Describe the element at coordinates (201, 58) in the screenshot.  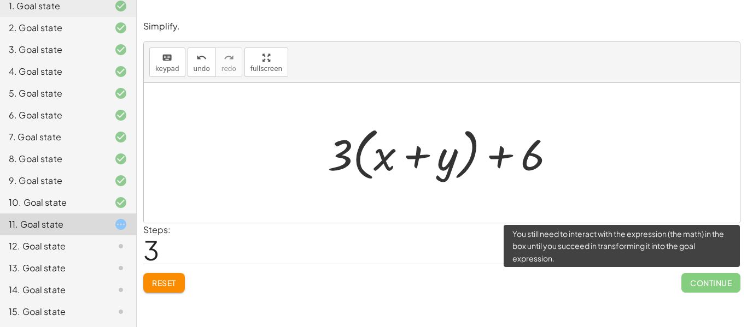
I see `i: undo` at that location.